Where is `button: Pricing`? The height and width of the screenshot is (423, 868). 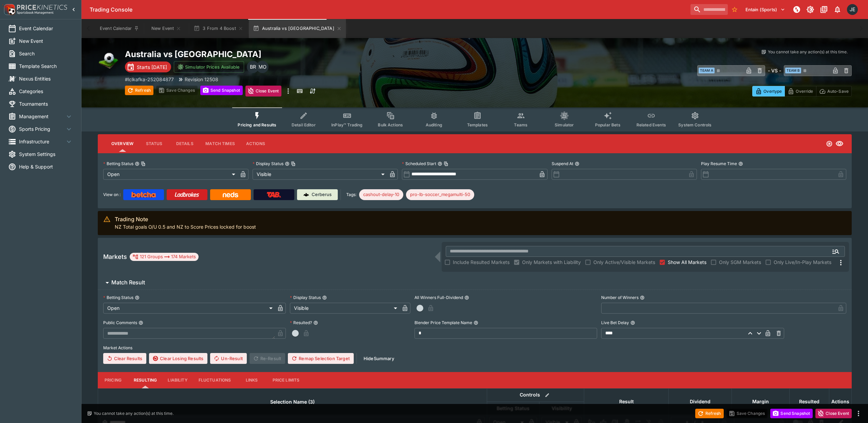 button: Pricing is located at coordinates (113, 380).